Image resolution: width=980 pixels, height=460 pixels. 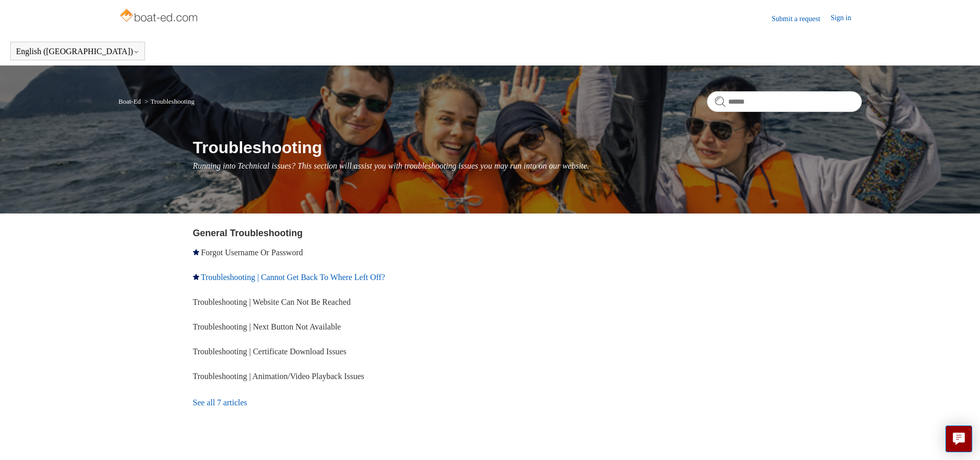 What do you see at coordinates (270, 351) in the screenshot?
I see `a: Troubleshooting | Certificate Download Issues` at bounding box center [270, 351].